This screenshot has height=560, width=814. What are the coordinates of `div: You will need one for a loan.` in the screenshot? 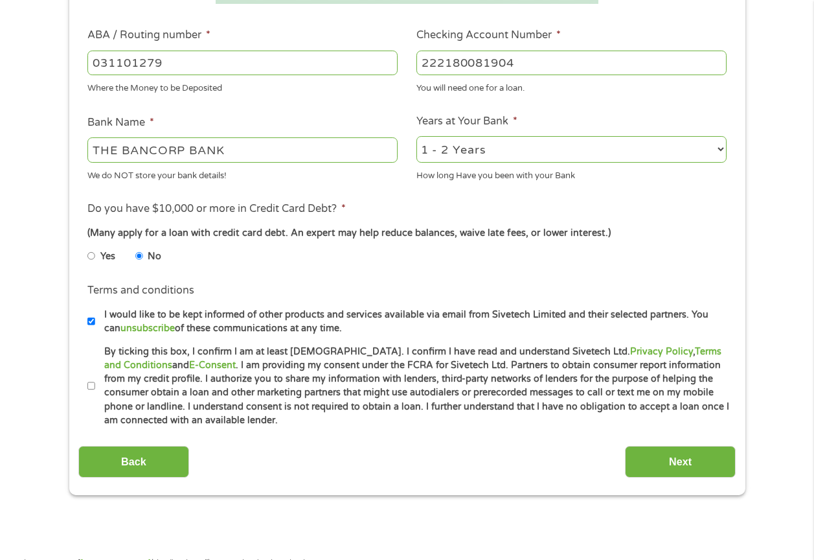 It's located at (571, 86).